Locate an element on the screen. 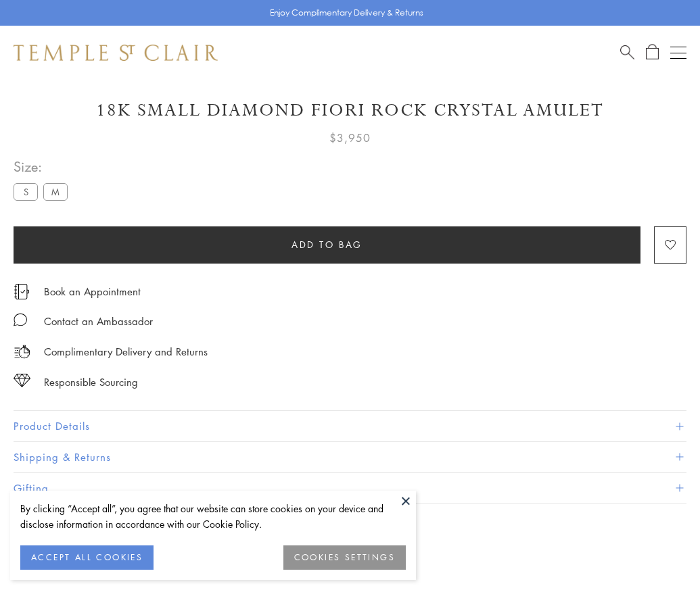 This screenshot has width=700, height=590. span: Size: is located at coordinates (43, 166).